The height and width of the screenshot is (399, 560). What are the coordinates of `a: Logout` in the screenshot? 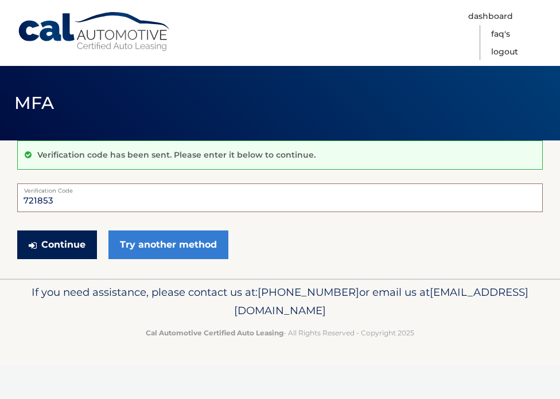 It's located at (504, 52).